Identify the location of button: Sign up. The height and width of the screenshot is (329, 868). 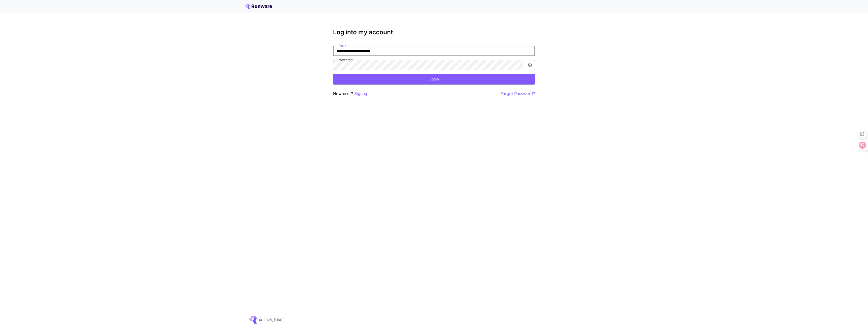
(362, 93).